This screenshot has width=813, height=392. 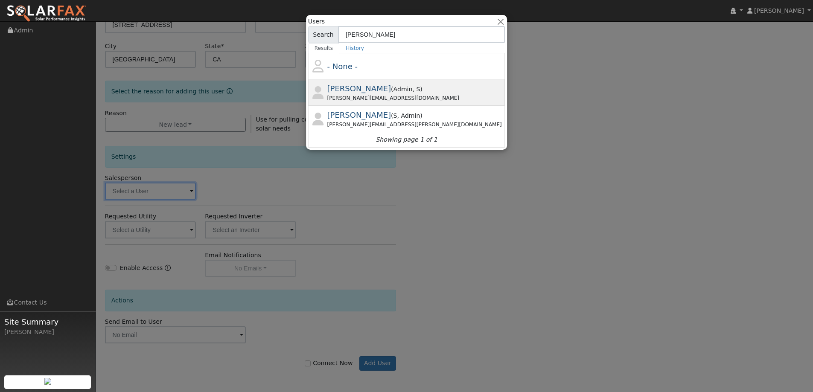 What do you see at coordinates (342, 66) in the screenshot?
I see `span: - None -` at bounding box center [342, 66].